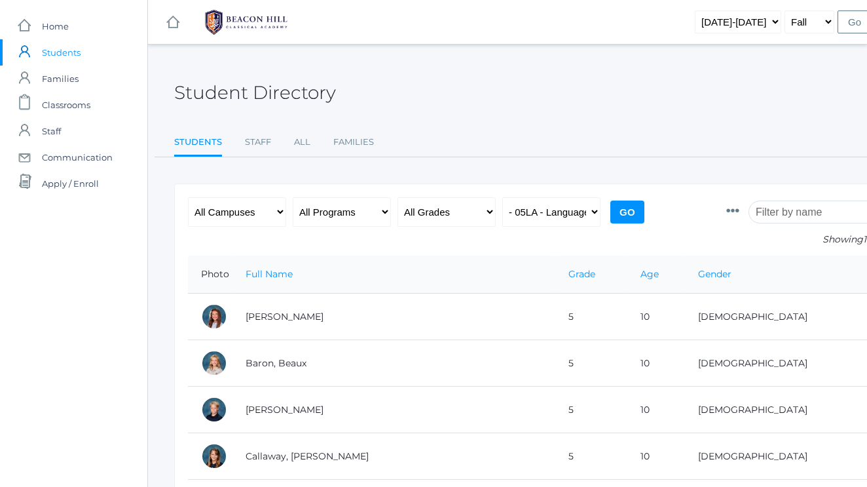 This screenshot has width=867, height=487. I want to click on div: Beaux Baron, so click(214, 363).